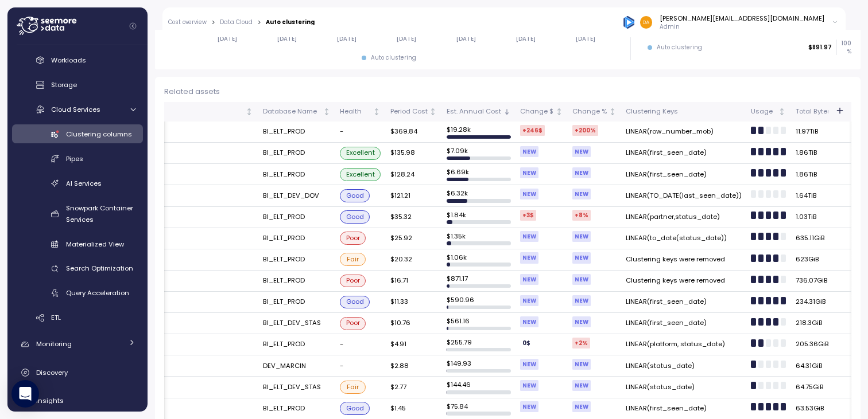 The image size is (868, 419). I want to click on a: Data Cloud, so click(236, 22).